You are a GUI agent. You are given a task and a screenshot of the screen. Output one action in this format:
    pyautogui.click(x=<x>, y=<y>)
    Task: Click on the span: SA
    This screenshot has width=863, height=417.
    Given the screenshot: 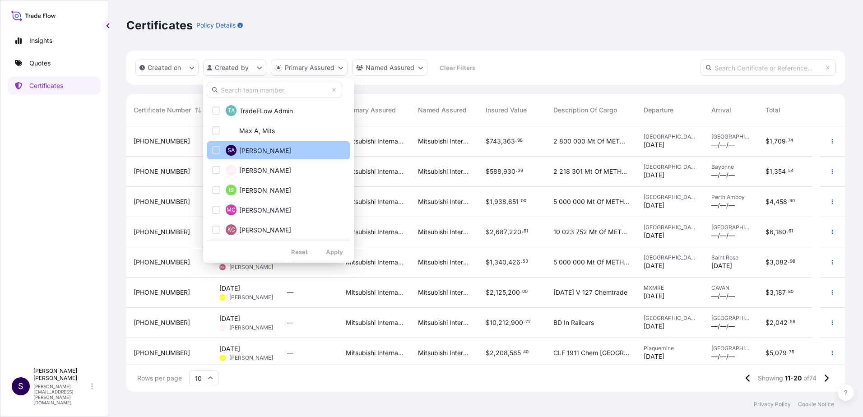 What is the action you would take?
    pyautogui.click(x=231, y=150)
    